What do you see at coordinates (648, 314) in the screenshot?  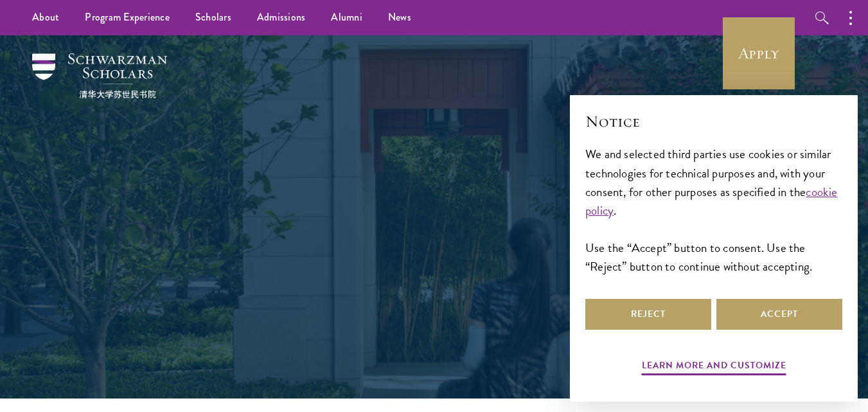 I see `button: Reject` at bounding box center [648, 314].